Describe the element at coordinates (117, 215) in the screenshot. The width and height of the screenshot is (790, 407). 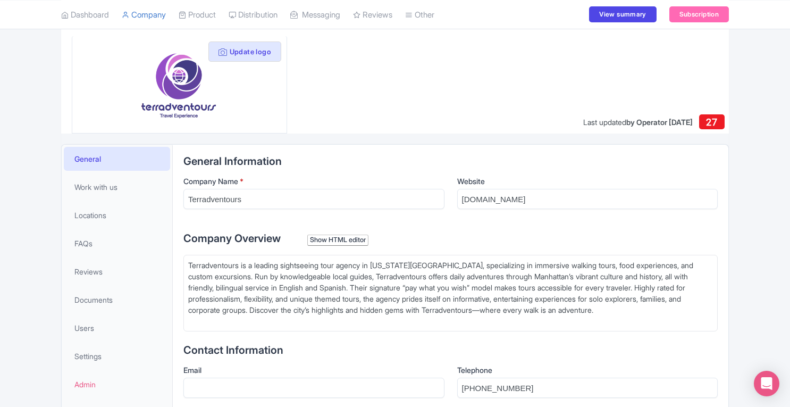
I see `a: Locations` at that location.